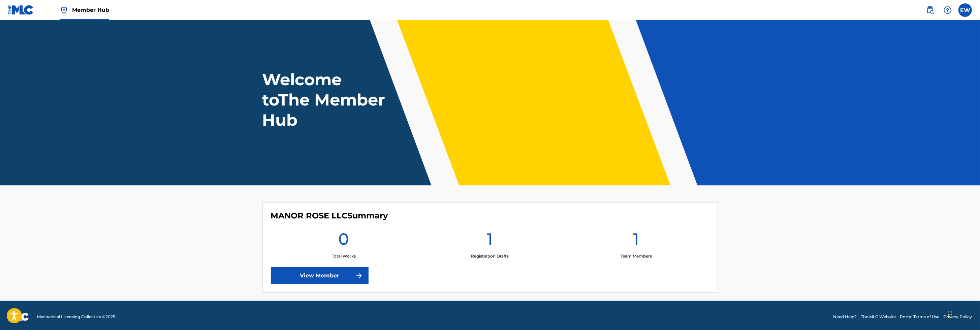 This screenshot has height=330, width=980. What do you see at coordinates (21, 9) in the screenshot?
I see `img: MLC Logo` at bounding box center [21, 9].